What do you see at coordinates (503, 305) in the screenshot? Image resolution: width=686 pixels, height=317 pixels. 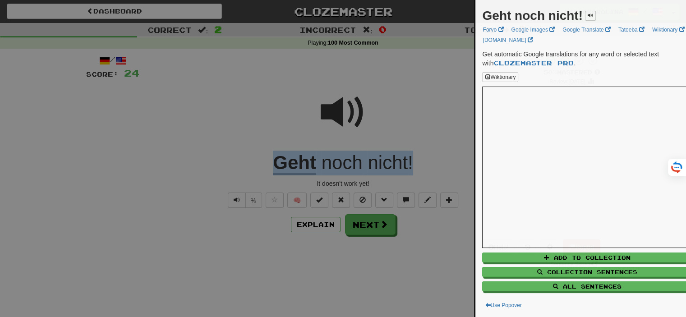 I see `button: Use Popover` at bounding box center [503, 305].